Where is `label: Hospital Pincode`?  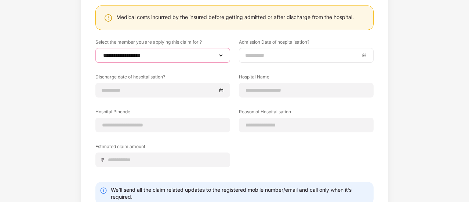 label: Hospital Pincode is located at coordinates (162, 113).